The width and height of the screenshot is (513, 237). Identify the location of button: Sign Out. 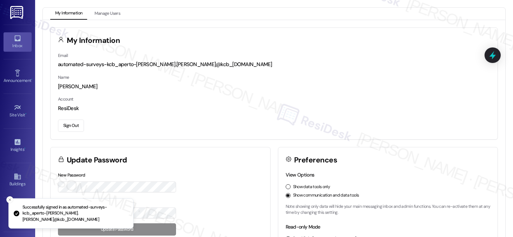
(71, 125).